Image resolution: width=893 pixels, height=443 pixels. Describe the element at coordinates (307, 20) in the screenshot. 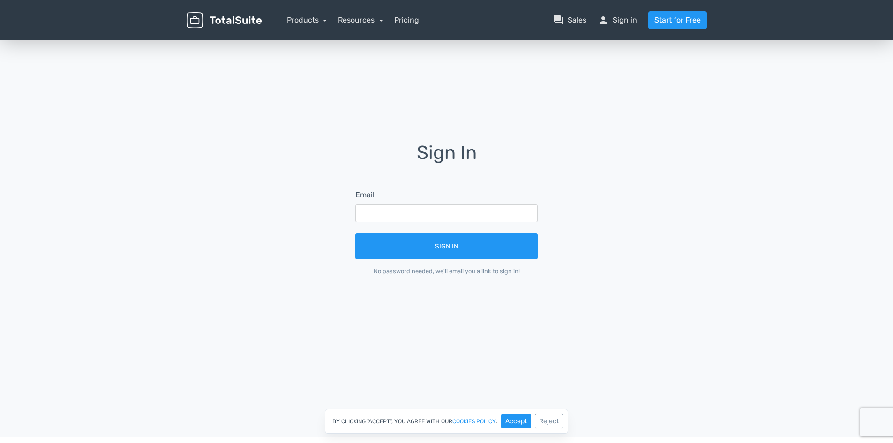

I see `a: Products` at that location.